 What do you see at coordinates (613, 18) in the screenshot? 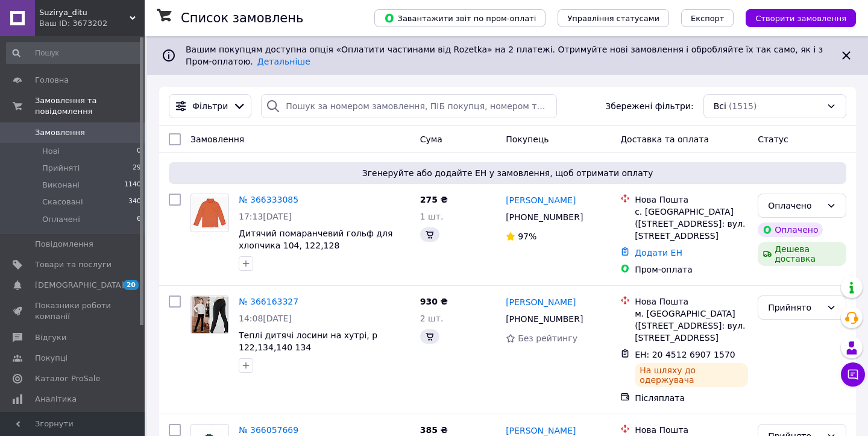
I see `button: Управління статусами` at bounding box center [613, 18].